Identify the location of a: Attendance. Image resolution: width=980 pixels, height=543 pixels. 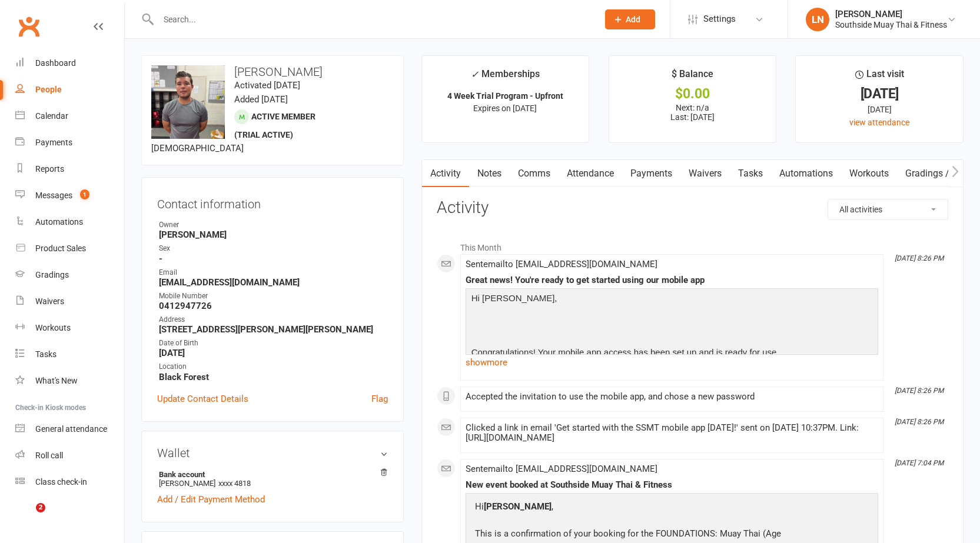
(590, 174).